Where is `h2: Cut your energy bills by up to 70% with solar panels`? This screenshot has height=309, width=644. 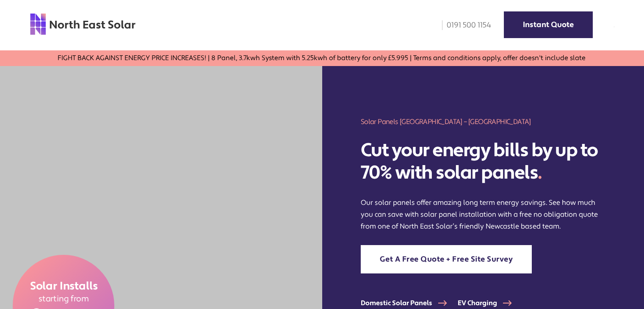 h2: Cut your energy bills by up to 70% with solar panels is located at coordinates (483, 162).